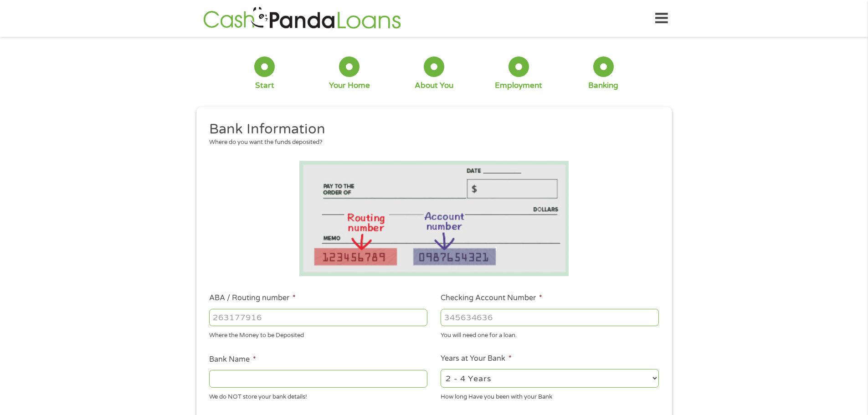  Describe the element at coordinates (603, 85) in the screenshot. I see `div: Banking` at that location.